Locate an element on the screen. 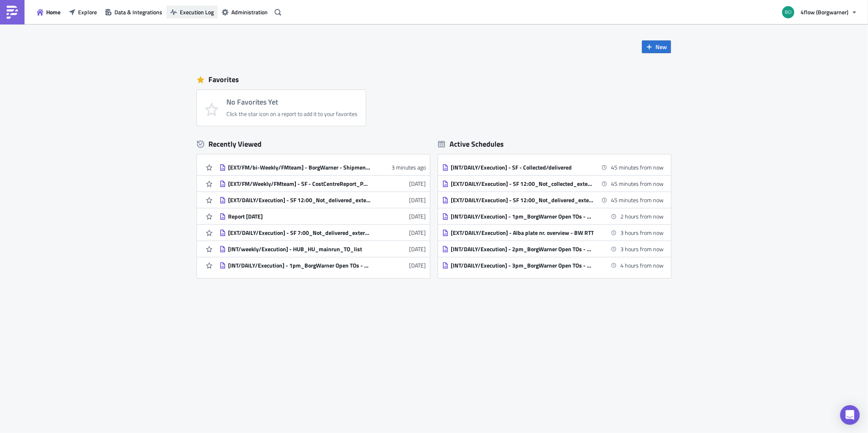 This screenshot has width=868, height=433. span: Administration is located at coordinates (249, 12).